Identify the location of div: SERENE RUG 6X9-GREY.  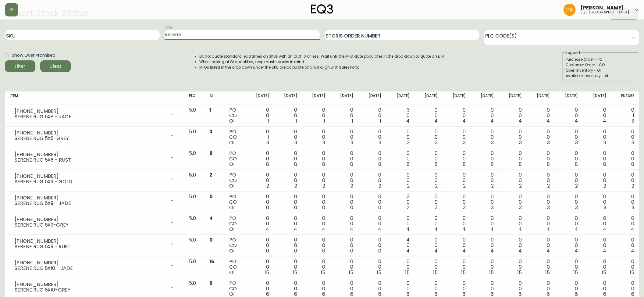
(90, 225).